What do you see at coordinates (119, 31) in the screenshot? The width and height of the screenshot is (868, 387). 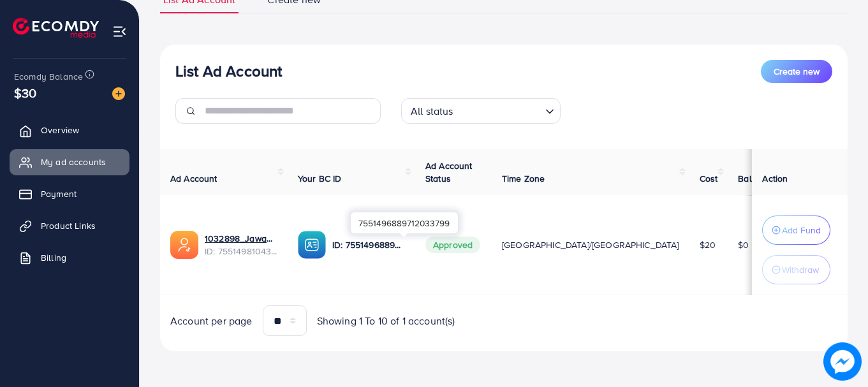 I see `img: menu` at bounding box center [119, 31].